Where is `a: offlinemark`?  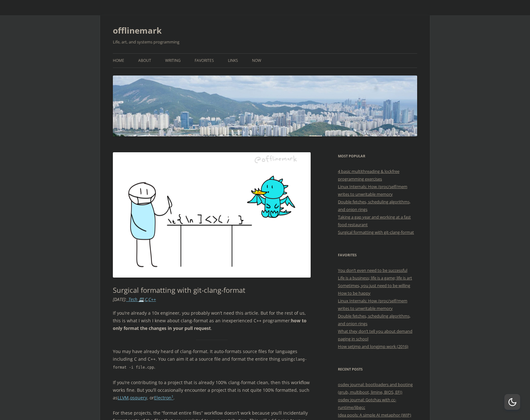
a: offlinemark is located at coordinates (137, 31).